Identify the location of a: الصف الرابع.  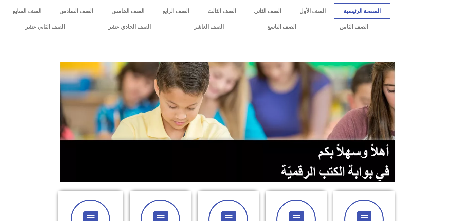
(176, 11).